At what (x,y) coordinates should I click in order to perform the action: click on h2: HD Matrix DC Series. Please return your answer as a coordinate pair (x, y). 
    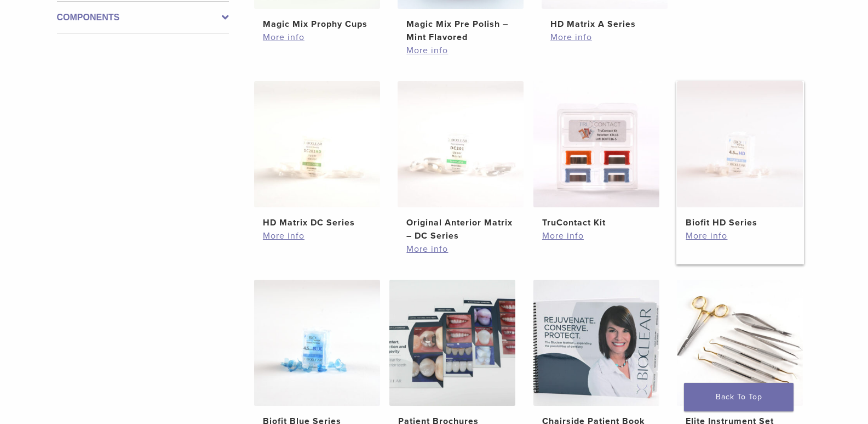
    Looking at the image, I should click on (317, 222).